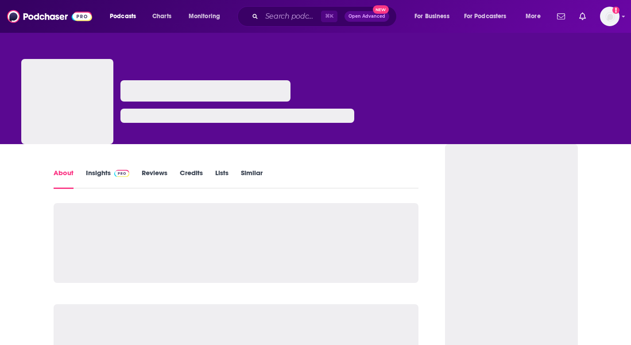  I want to click on svg: Add a profile image, so click(616, 10).